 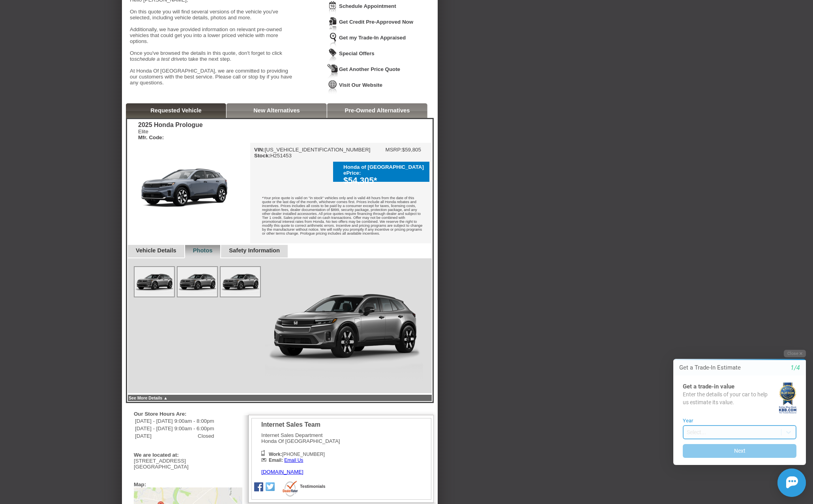 What do you see at coordinates (332, 39) in the screenshot?
I see `img: Icon_TradeInAppraisal.png` at bounding box center [332, 39].